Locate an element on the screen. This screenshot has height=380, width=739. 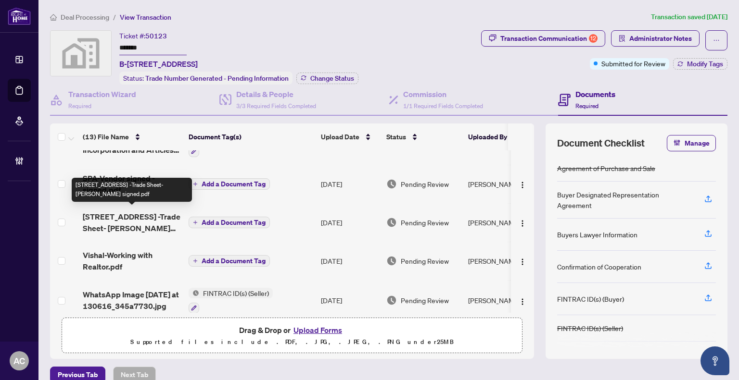
th: Document Tag(s) is located at coordinates (251, 137).